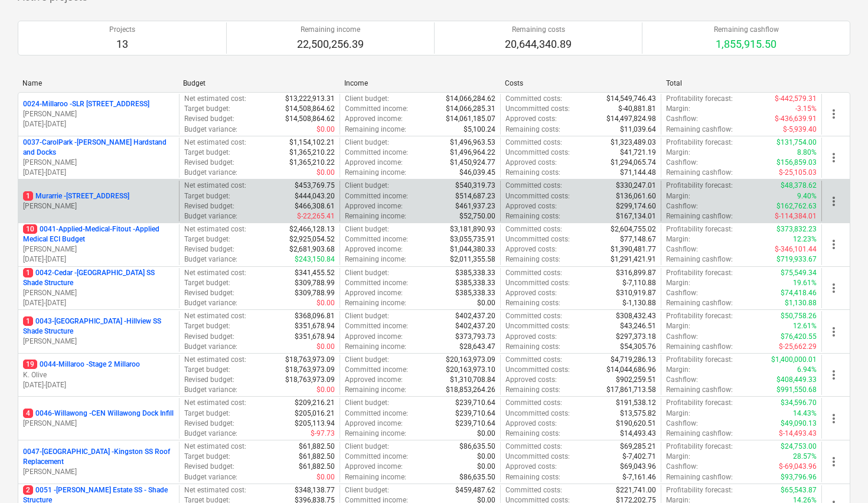 This screenshot has height=503, width=868. What do you see at coordinates (98, 413) in the screenshot?
I see `p: 0046-Willawong - CEN Willawong Dock Infill` at bounding box center [98, 413].